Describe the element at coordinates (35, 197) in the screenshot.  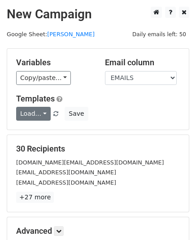
I see `a: +27 more` at that location.